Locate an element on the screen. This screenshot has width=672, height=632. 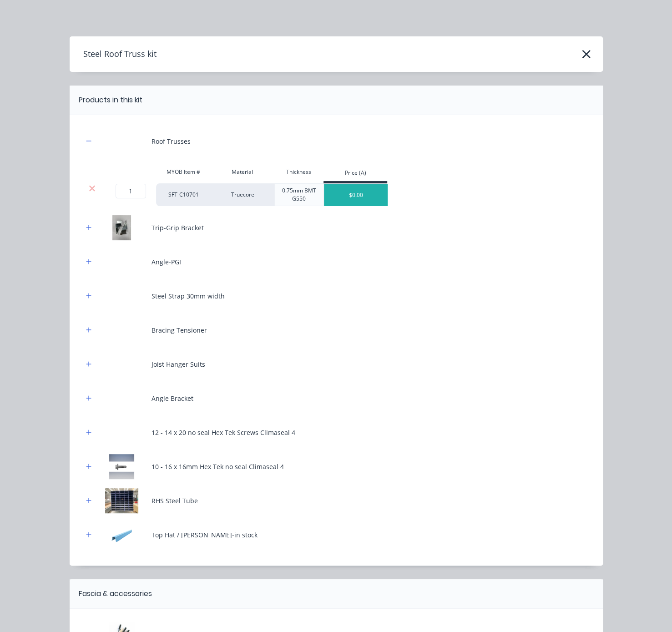
div: Steel Strap 30mm width is located at coordinates (188, 296).